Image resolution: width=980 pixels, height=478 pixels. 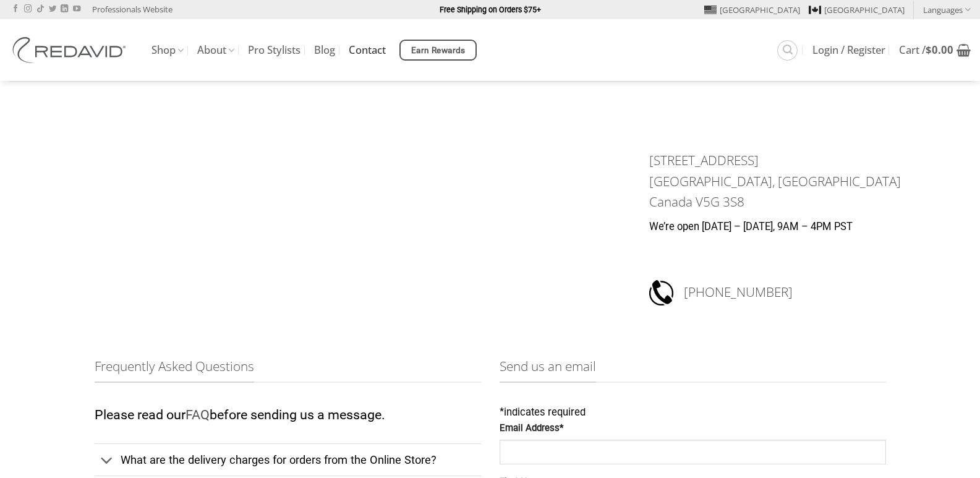 What do you see at coordinates (787, 50) in the screenshot?
I see `a: Search` at bounding box center [787, 50].